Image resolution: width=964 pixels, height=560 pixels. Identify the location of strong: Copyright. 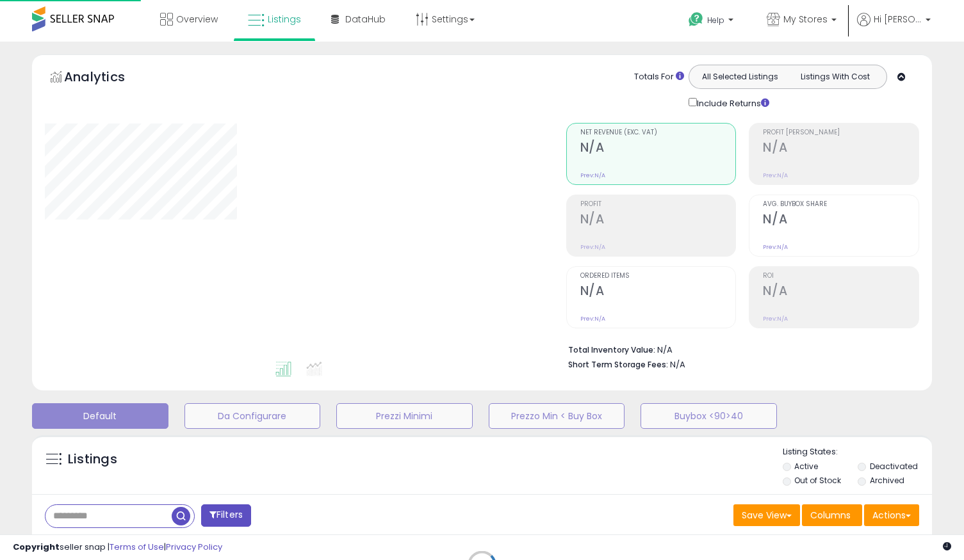
(36, 547).